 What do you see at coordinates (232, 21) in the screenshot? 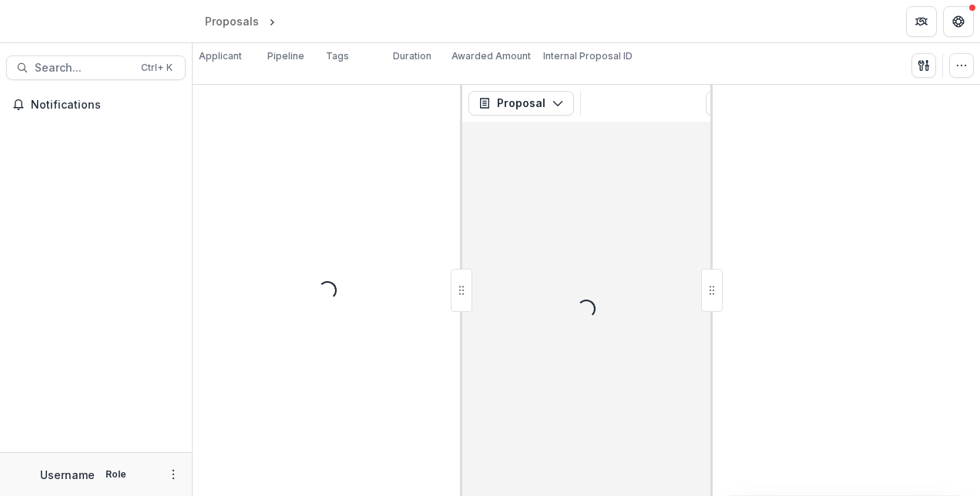
I see `div: Proposals` at bounding box center [232, 21].